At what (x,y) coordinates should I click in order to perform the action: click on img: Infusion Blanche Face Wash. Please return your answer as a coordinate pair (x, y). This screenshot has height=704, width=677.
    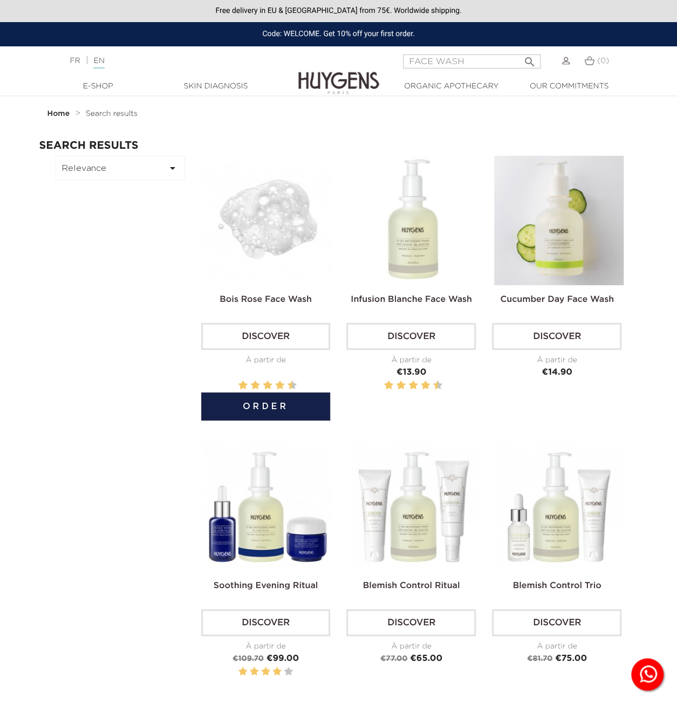
    Looking at the image, I should click on (413, 221).